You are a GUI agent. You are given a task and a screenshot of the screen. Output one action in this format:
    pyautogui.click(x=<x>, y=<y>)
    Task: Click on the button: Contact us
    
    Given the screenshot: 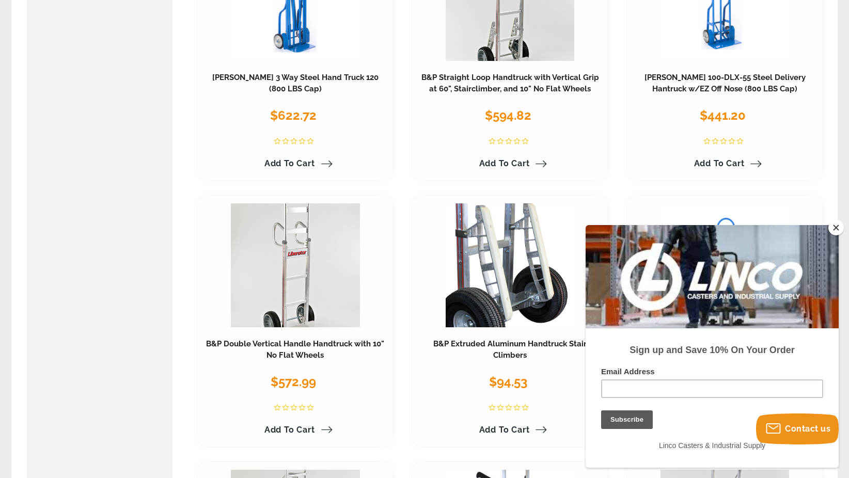 What is the action you would take?
    pyautogui.click(x=797, y=429)
    